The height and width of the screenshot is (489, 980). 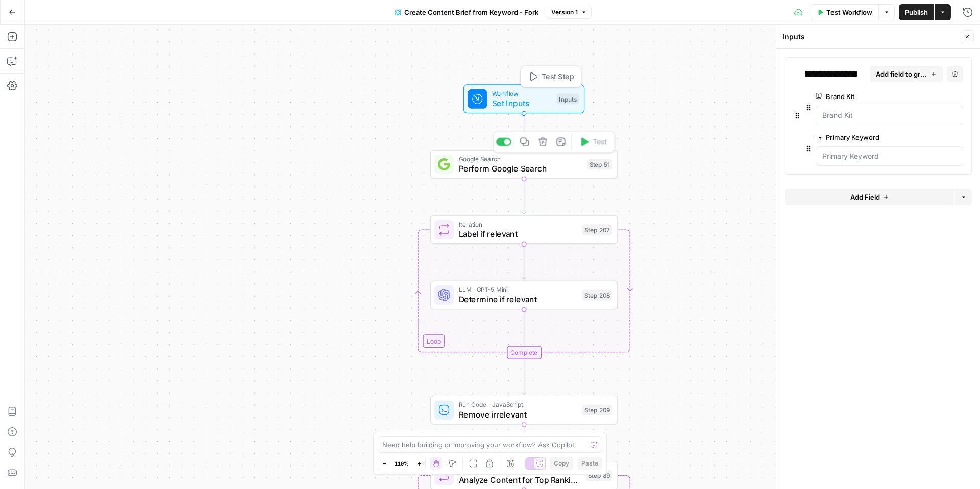 What do you see at coordinates (869, 197) in the screenshot?
I see `button: Add Field` at bounding box center [869, 197].